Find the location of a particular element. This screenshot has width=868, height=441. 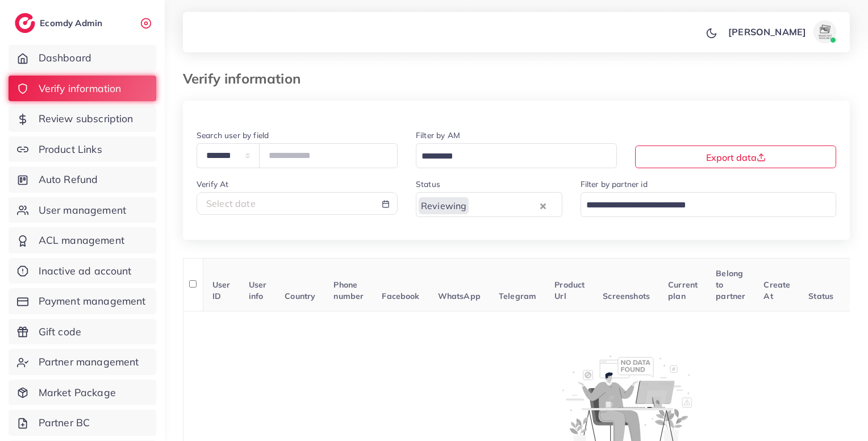

span: Belong to partner is located at coordinates (731, 285).